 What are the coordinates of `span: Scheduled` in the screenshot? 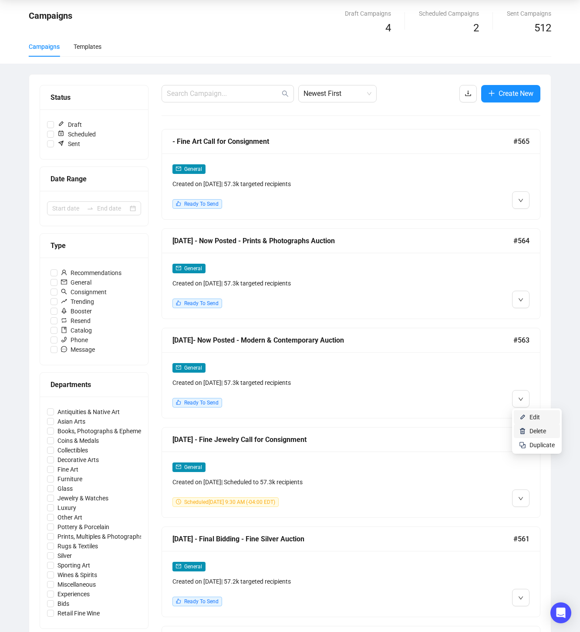 It's located at (77, 134).